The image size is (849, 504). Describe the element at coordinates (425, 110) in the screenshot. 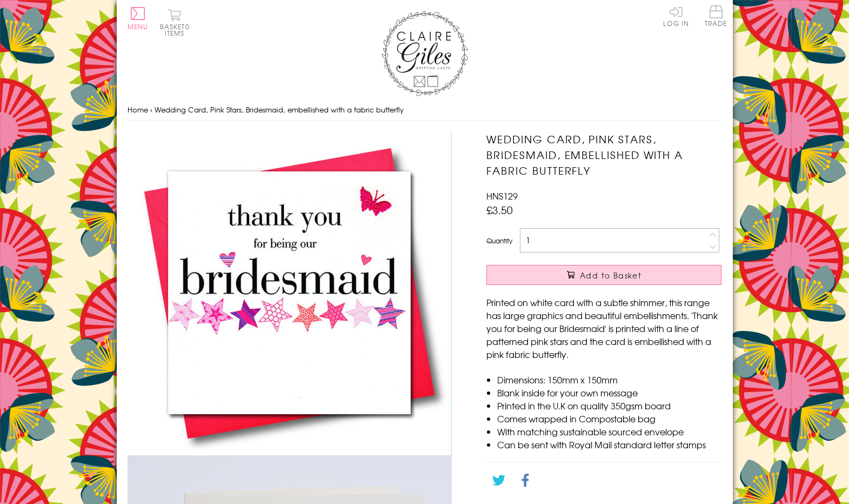

I see `nav: breadcrumbs` at that location.